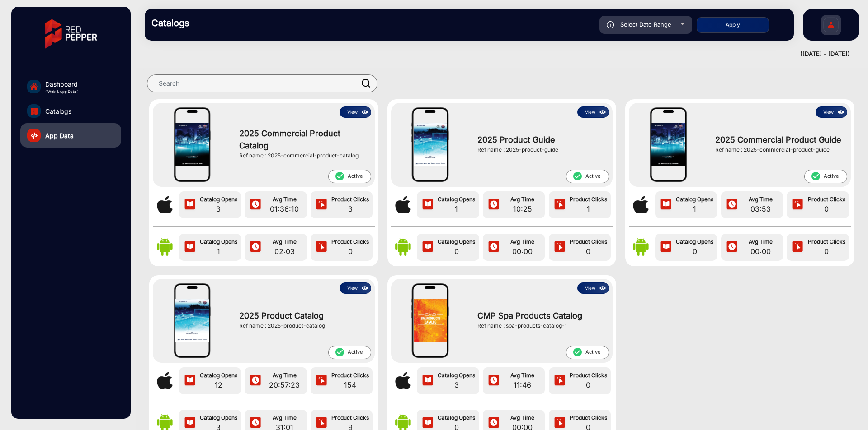 Image resolution: width=868 pixels, height=430 pixels. What do you see at coordinates (541, 140) in the screenshot?
I see `span: 2025 Product Guide` at bounding box center [541, 140].